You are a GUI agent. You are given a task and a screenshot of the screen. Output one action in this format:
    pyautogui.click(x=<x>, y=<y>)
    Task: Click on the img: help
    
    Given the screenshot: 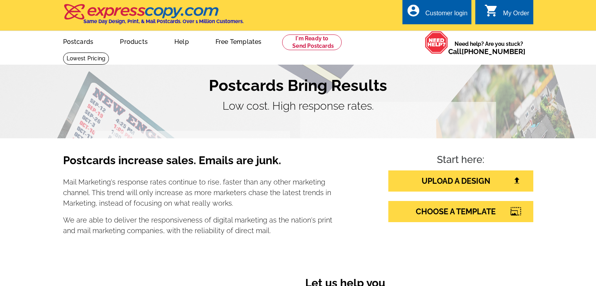 What is the action you would take?
    pyautogui.click(x=436, y=42)
    